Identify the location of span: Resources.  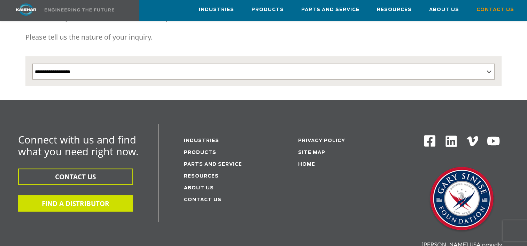
(394, 10).